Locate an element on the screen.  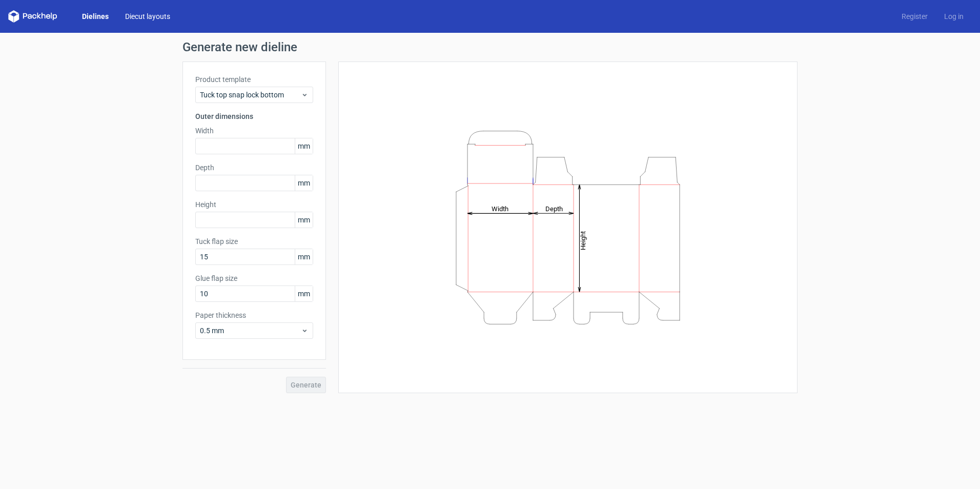
label: Tuck flap size is located at coordinates (254, 242).